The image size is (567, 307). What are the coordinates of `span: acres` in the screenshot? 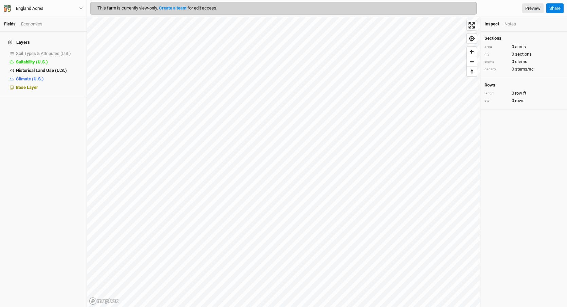 It's located at (520, 47).